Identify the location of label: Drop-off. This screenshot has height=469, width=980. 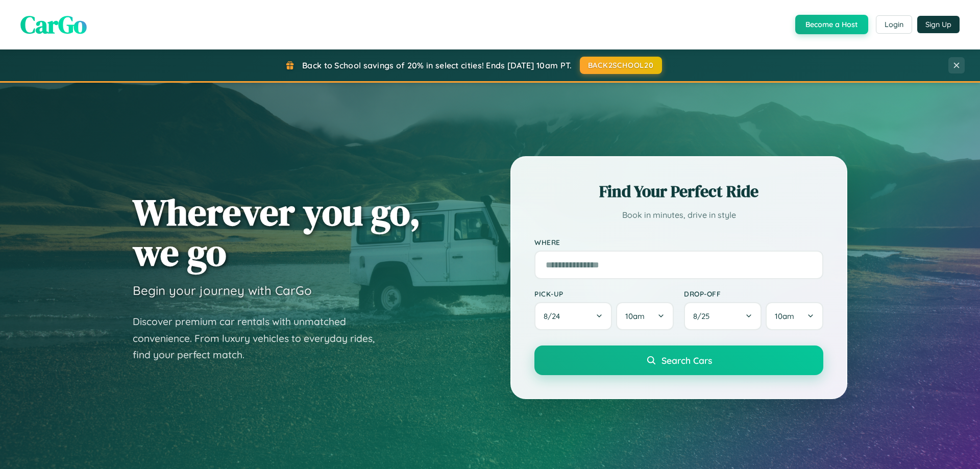
(753, 294).